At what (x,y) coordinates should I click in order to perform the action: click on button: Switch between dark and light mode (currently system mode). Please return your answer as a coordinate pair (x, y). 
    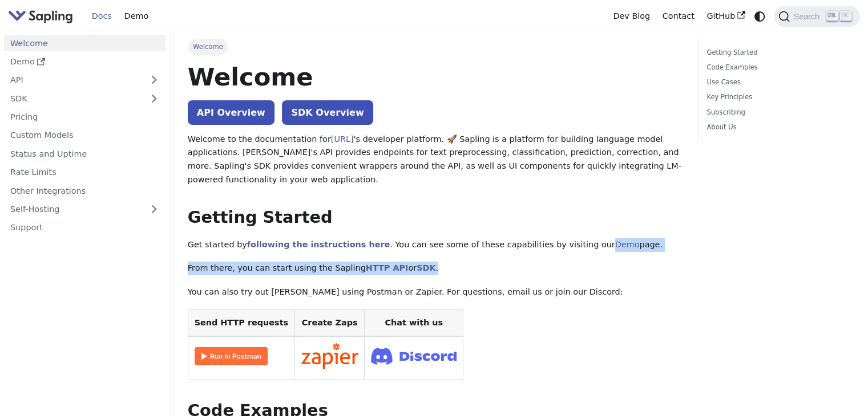
    Looking at the image, I should click on (760, 16).